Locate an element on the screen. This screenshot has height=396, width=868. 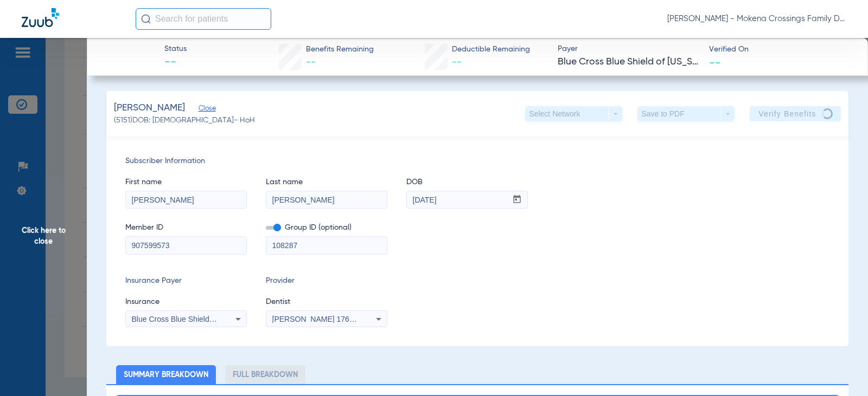
span: Close is located at coordinates (204, 110).